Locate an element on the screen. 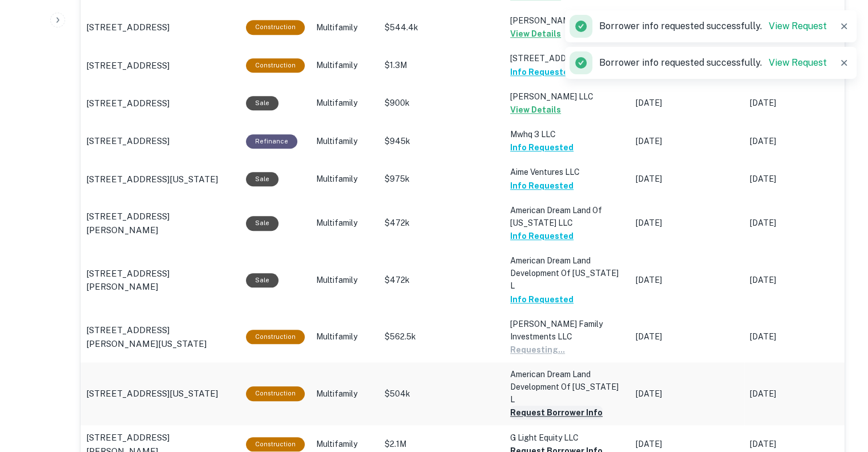 The image size is (868, 452). p: Mwhq 3 LLC is located at coordinates (568, 135).